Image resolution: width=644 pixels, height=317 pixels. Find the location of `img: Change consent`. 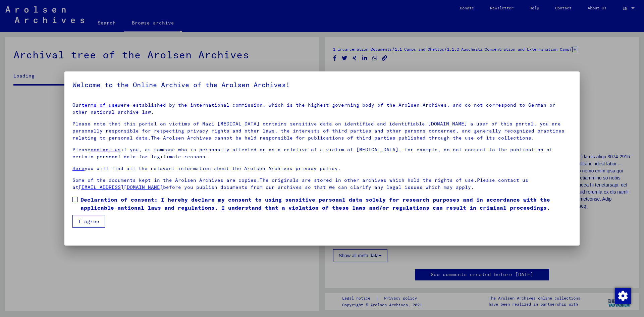

img: Change consent is located at coordinates (623, 296).